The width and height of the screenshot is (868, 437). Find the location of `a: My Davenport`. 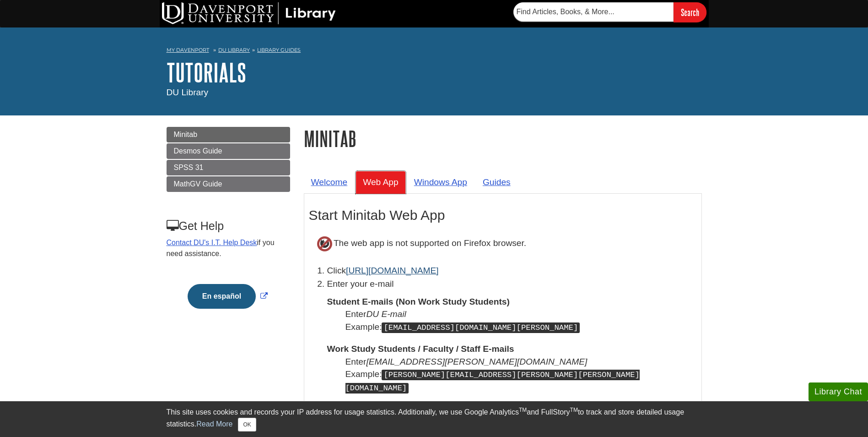

a: My Davenport is located at coordinates (188, 50).